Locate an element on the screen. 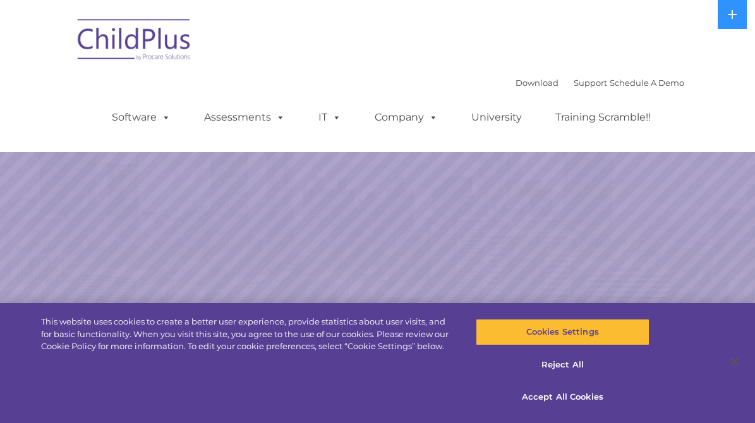 The width and height of the screenshot is (755, 423). a: Download is located at coordinates (537, 83).